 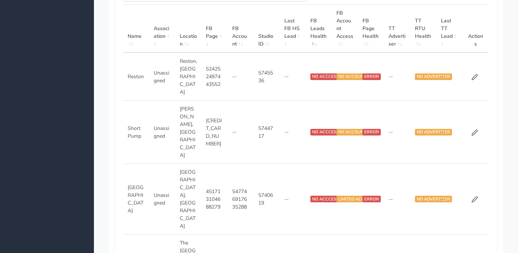 I want to click on td: 5740619, so click(x=267, y=199).